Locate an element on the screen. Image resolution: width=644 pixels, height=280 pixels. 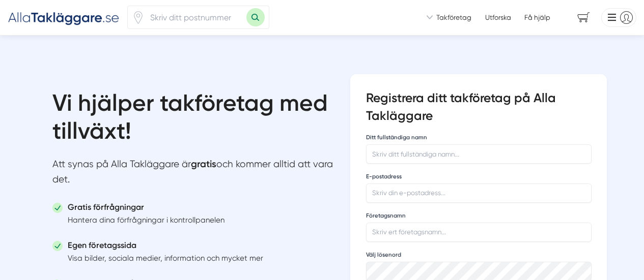
button: Sök med postnummer is located at coordinates (255, 17).